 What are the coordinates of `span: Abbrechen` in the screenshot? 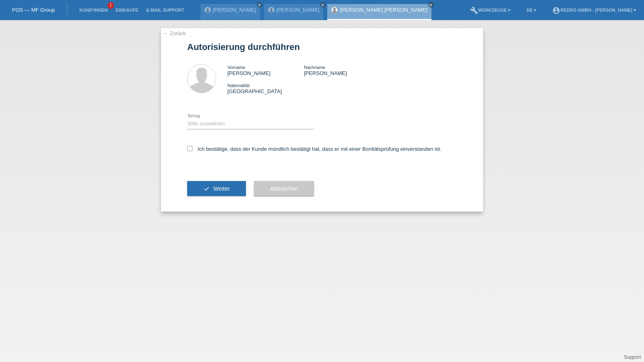 It's located at (284, 189).